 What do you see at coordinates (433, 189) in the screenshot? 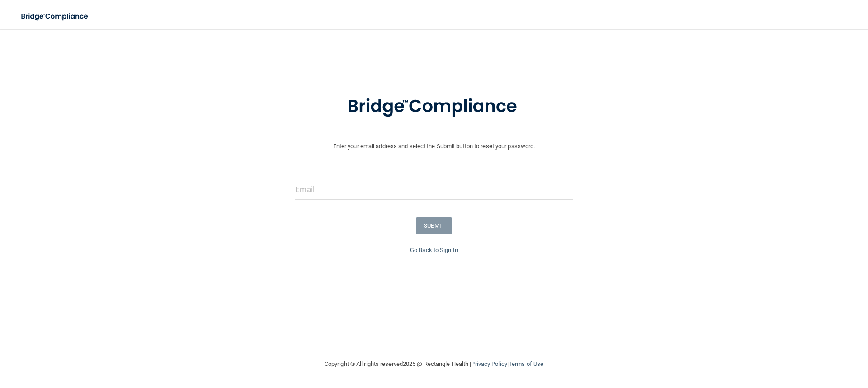
I see `input: Email` at bounding box center [433, 189].